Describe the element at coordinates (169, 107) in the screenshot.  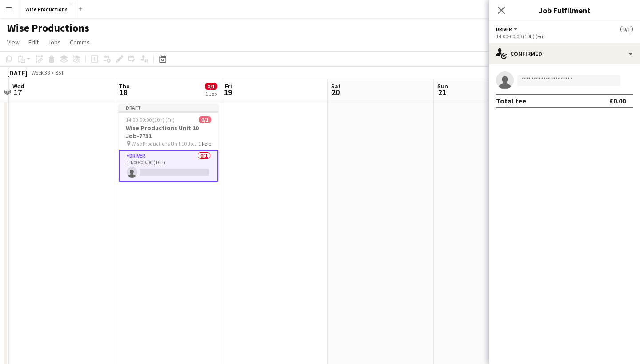
I see `div: Draft` at that location.